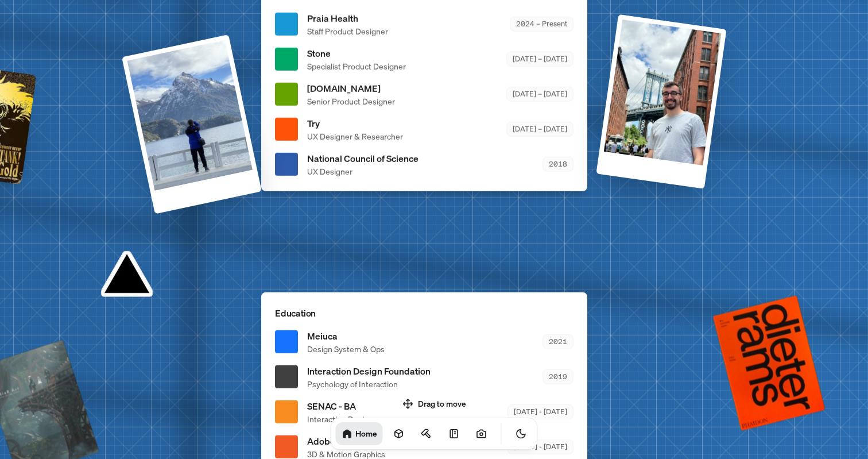 The image size is (868, 459). I want to click on span: SENAC - BA, so click(340, 405).